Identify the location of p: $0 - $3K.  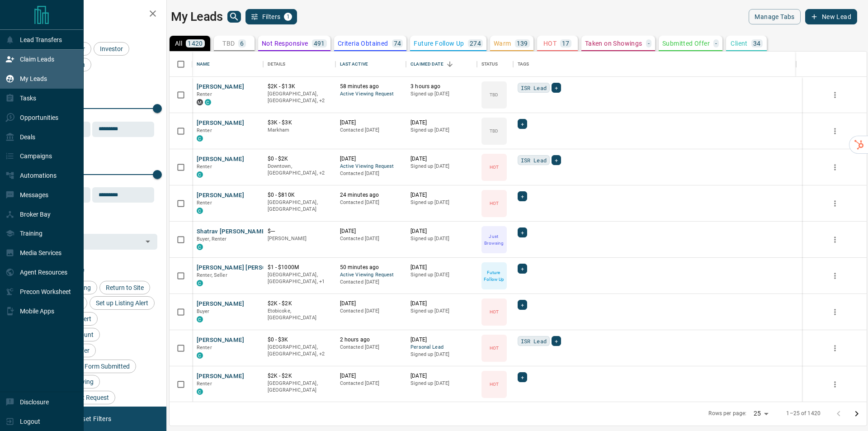
(300, 340).